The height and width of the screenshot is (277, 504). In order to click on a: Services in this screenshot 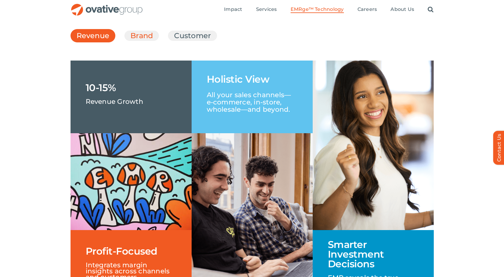, I will do `click(267, 10)`.